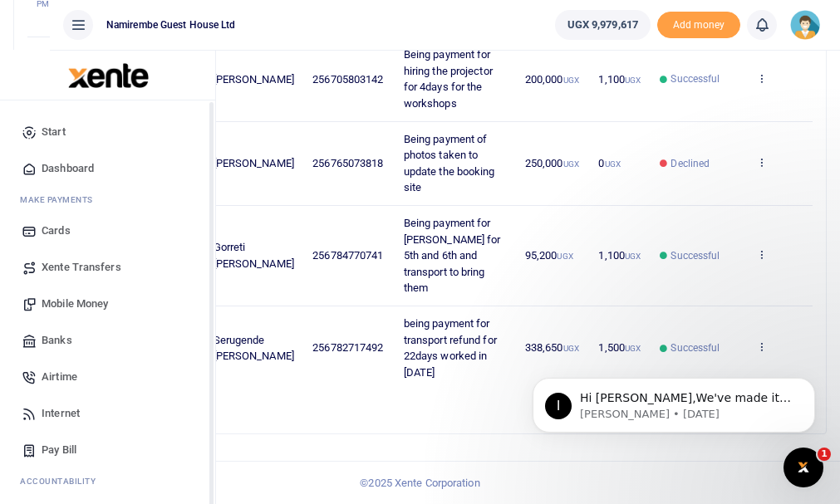 This screenshot has height=504, width=840. What do you see at coordinates (67, 169) in the screenshot?
I see `span: Dashboard` at bounding box center [67, 169].